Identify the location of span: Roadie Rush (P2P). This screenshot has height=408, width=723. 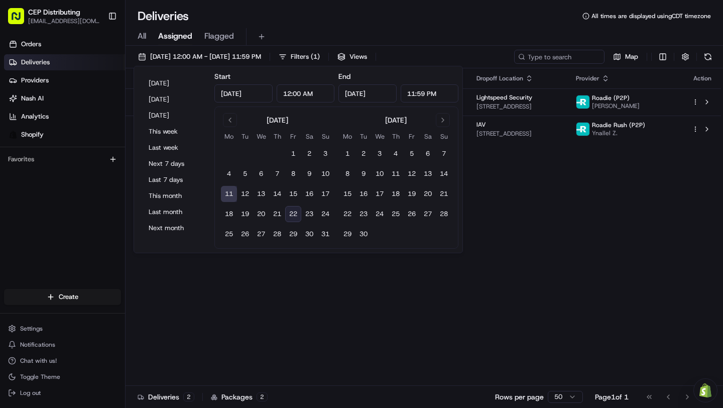
(619, 125).